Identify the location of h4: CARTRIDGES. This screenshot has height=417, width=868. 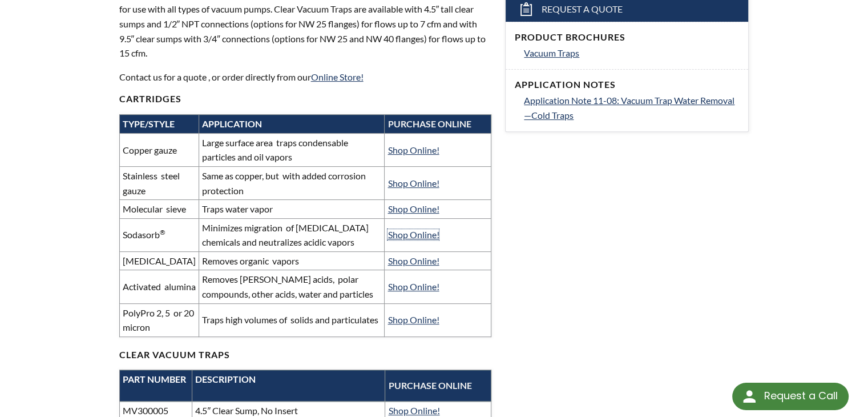
(305, 99).